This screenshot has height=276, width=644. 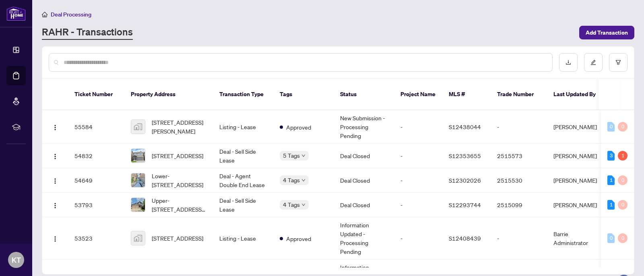 I want to click on td: Barrie Administrator, so click(x=577, y=239).